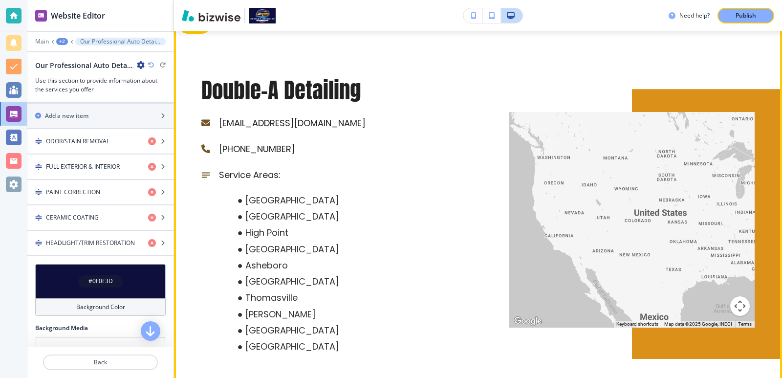  I want to click on button: DragPAINT CORRECTION, so click(100, 193).